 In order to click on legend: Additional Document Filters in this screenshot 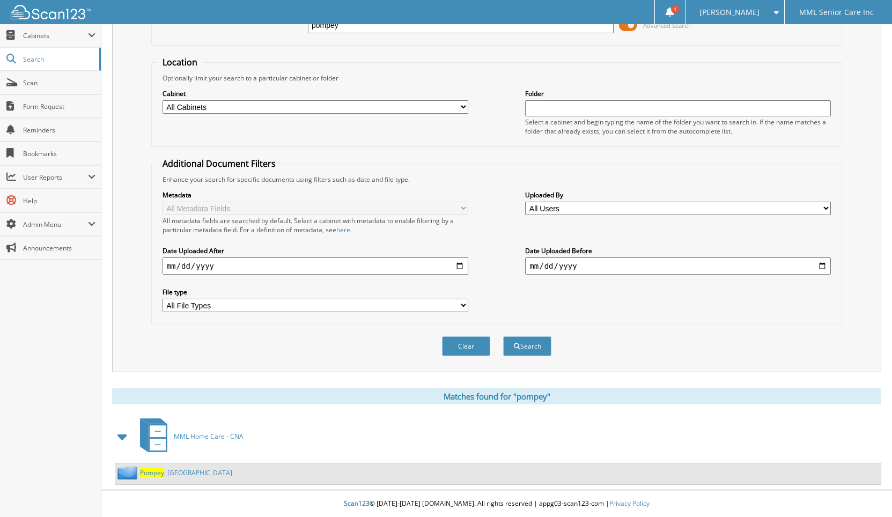, I will do `click(219, 164)`.